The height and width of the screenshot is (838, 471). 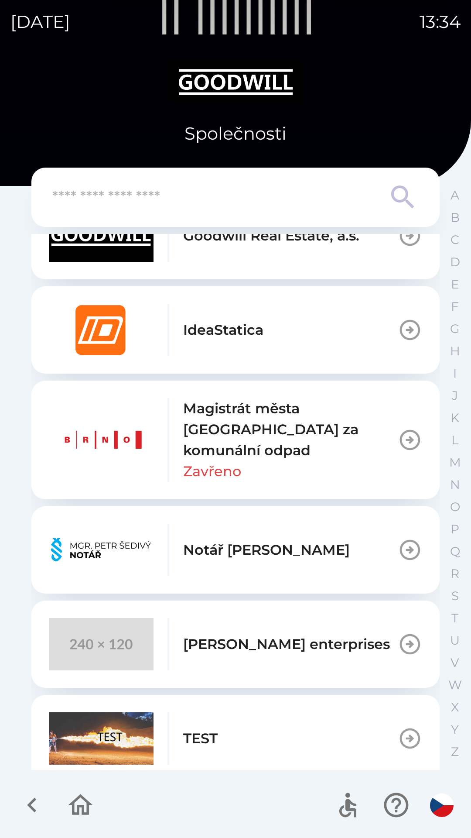 I want to click on p: G, so click(x=455, y=329).